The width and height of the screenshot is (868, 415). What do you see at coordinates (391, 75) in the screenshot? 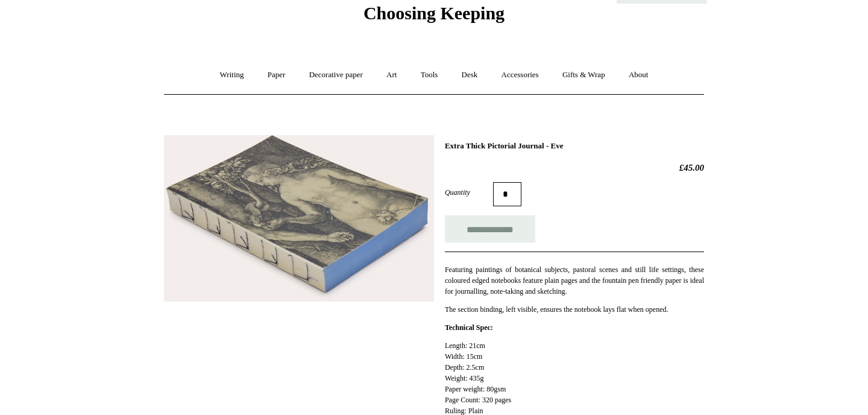
I see `a: Art` at bounding box center [391, 75].